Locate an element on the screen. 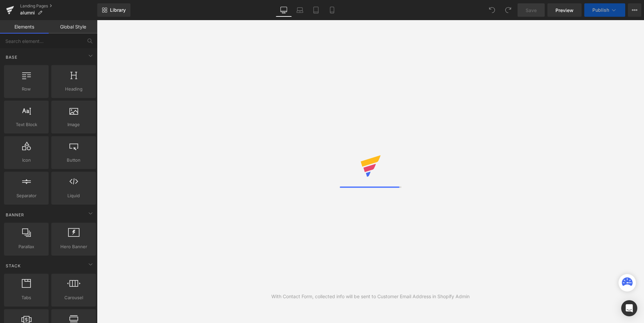 This screenshot has height=323, width=644. span: Icon is located at coordinates (26, 160).